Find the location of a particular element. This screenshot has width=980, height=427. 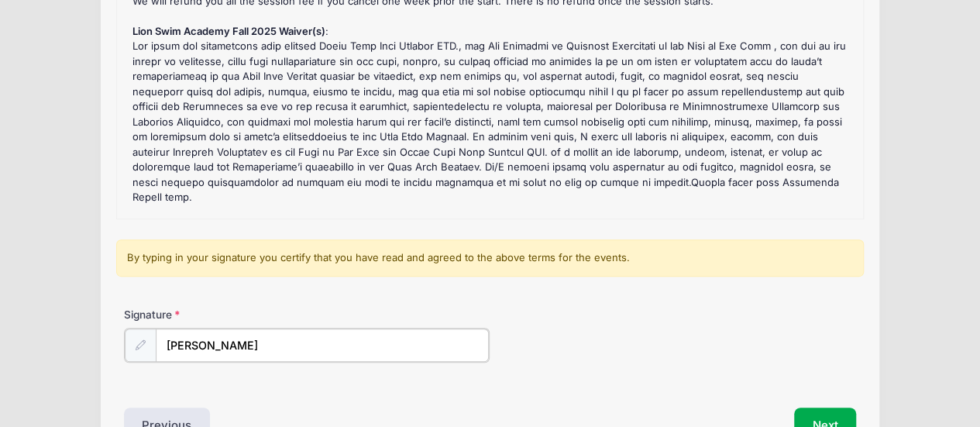

strong: Lion Swim Academy Fall 2025 Waiver(s) is located at coordinates (229, 31).